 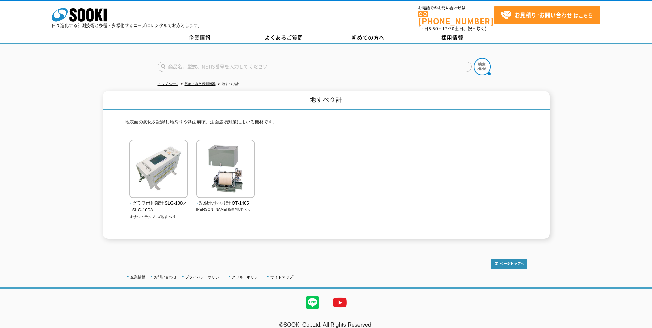 What do you see at coordinates (158, 207) in the screenshot?
I see `span: グラフ付伸縮計 SLG-100／SLG-100A` at bounding box center [158, 207].